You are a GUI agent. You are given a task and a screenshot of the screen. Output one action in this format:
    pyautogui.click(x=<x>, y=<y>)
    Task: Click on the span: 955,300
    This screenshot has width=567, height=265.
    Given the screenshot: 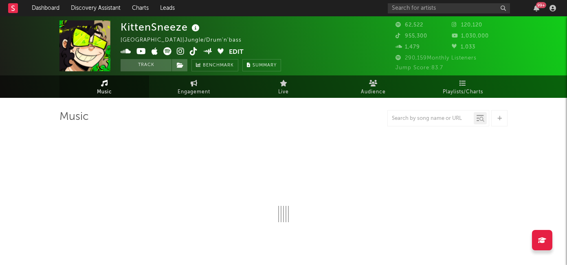 What is the action you would take?
    pyautogui.click(x=411, y=36)
    